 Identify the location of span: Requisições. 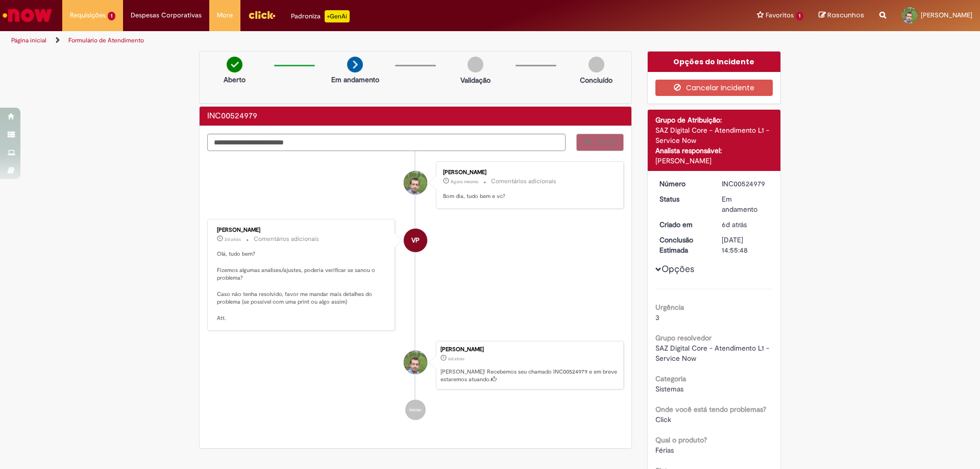
(88, 15).